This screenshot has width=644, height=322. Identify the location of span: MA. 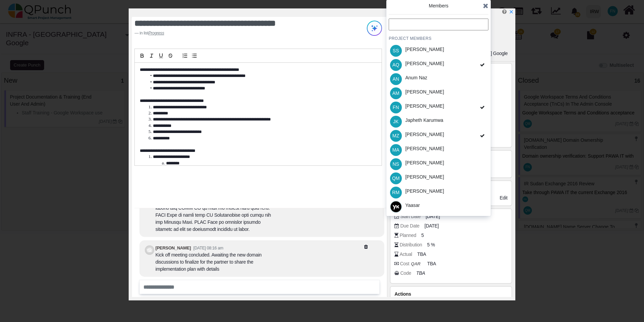
(396, 149).